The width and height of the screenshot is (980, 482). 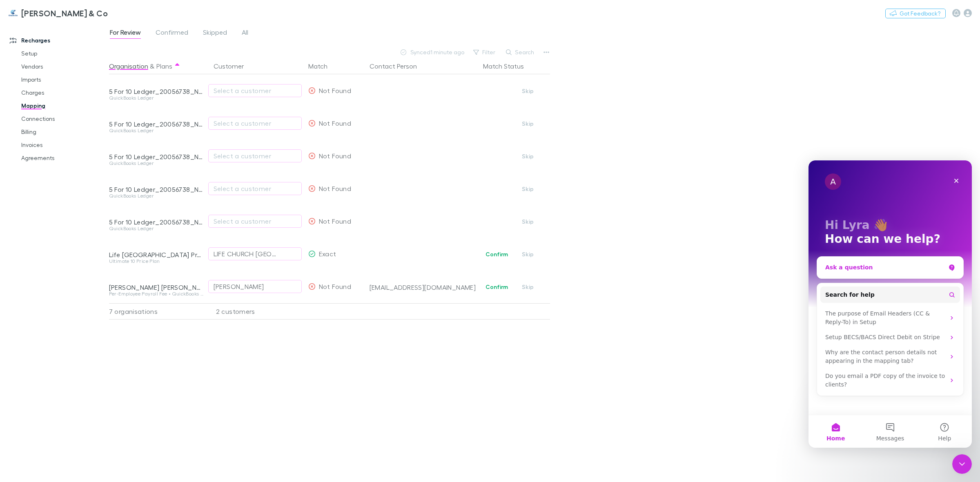 I want to click on button: Contact Person, so click(x=398, y=66).